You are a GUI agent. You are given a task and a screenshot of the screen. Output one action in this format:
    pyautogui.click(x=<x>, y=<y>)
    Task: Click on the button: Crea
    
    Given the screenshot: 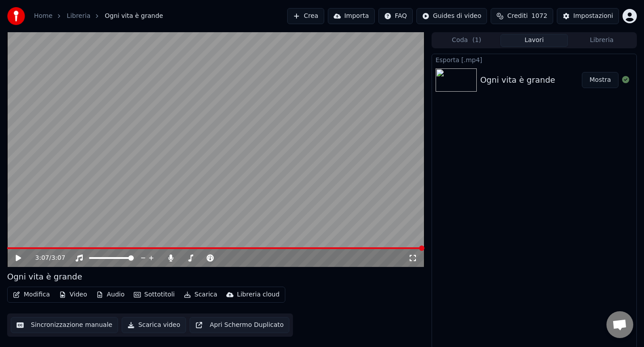 What is the action you would take?
    pyautogui.click(x=305, y=16)
    